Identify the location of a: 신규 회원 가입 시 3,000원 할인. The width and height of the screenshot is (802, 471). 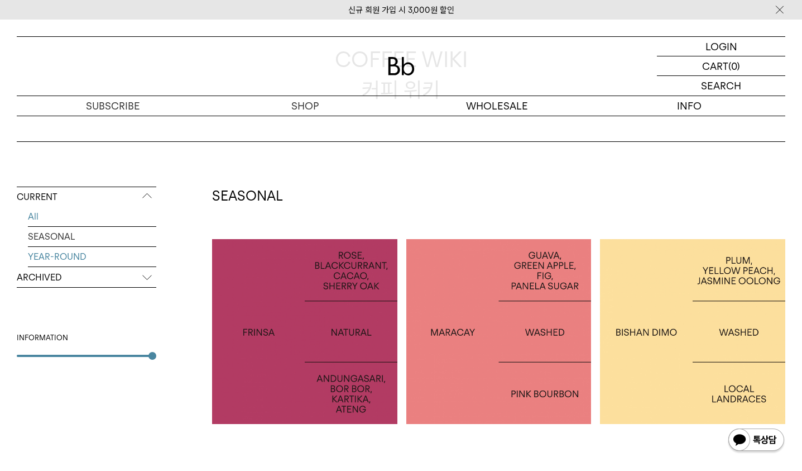
(401, 10).